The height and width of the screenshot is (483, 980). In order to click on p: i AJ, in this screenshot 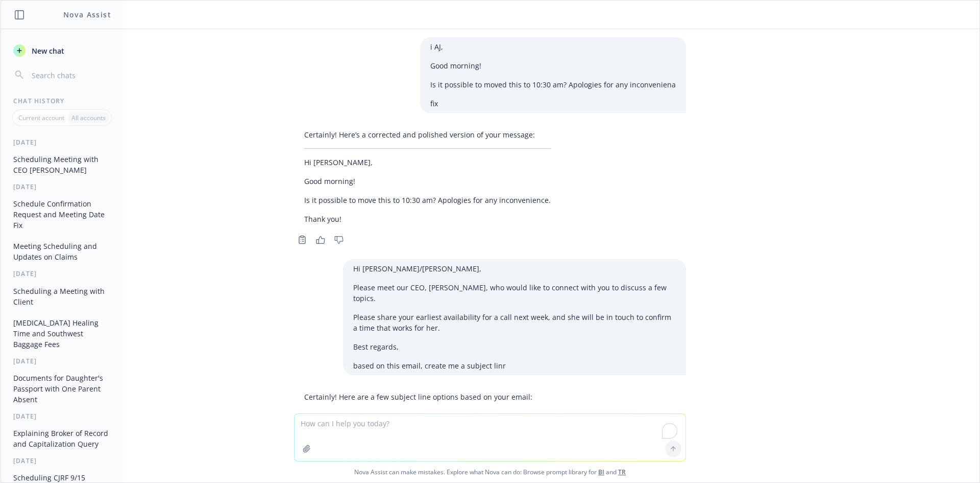, I will do `click(553, 47)`.